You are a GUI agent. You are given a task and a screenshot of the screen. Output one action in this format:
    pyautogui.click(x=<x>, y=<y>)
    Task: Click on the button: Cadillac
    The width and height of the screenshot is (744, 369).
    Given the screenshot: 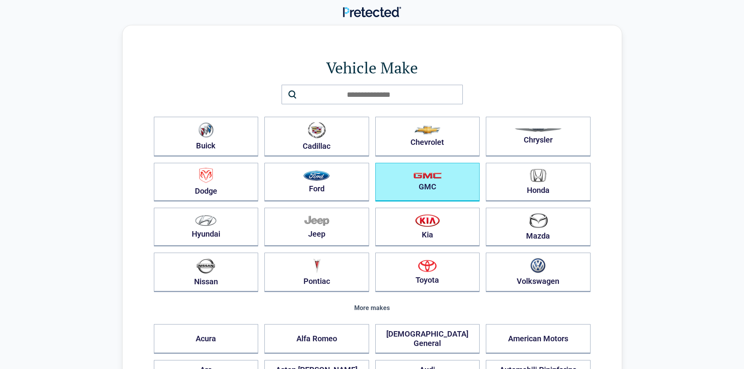 What is the action you would take?
    pyautogui.click(x=317, y=137)
    